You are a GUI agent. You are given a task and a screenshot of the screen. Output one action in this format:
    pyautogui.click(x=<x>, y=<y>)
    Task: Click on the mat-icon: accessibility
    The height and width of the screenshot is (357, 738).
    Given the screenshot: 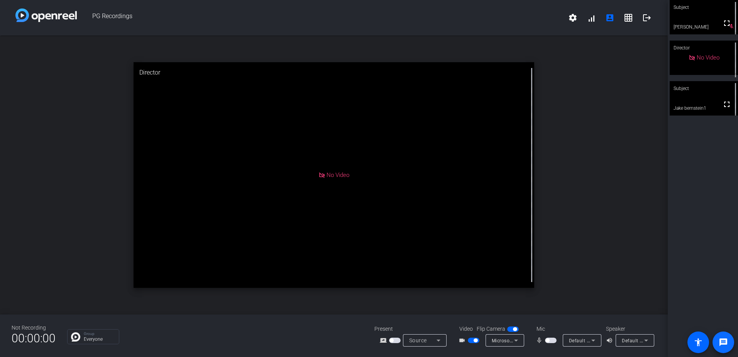 What is the action you would take?
    pyautogui.click(x=699, y=342)
    